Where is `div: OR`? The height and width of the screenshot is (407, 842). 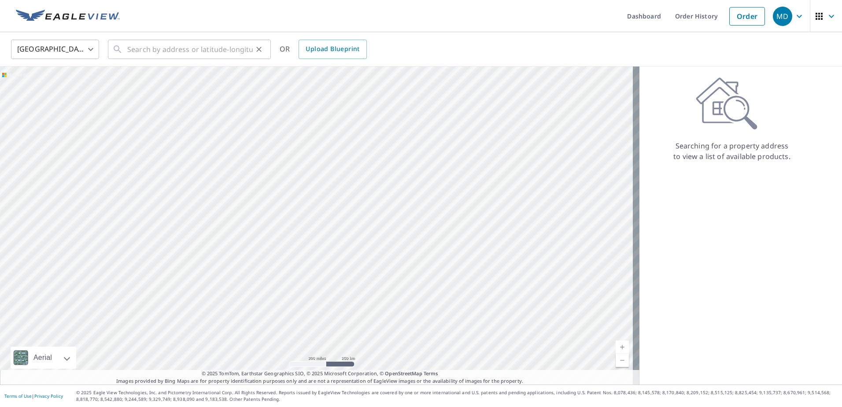
div: OR is located at coordinates (323, 49).